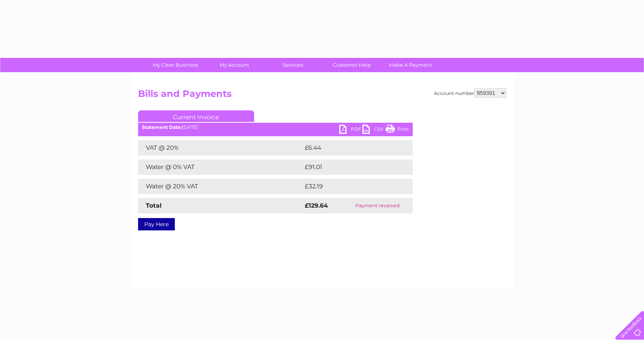  I want to click on a: Pay Here, so click(156, 224).